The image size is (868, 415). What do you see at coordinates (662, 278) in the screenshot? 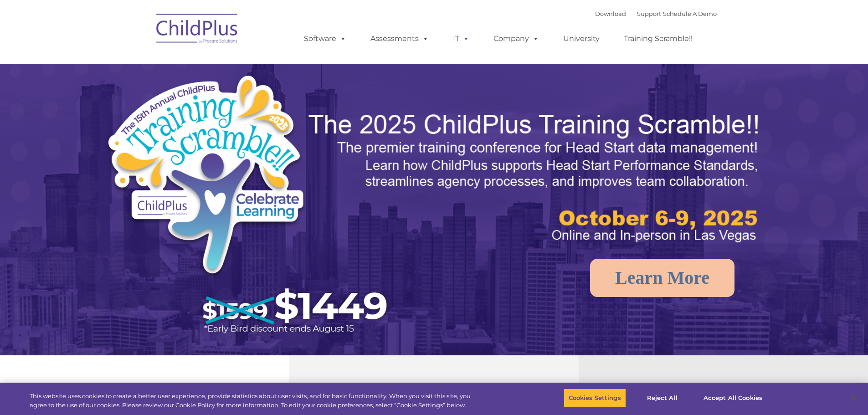
I see `a: Learn More` at bounding box center [662, 278].